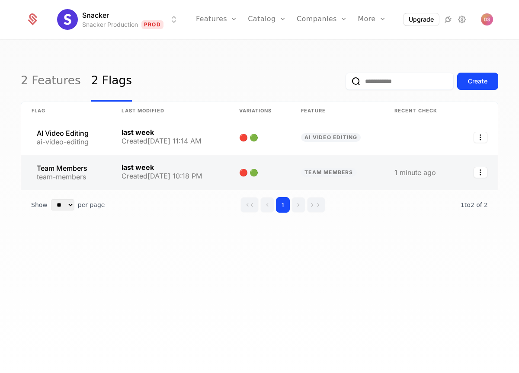 This screenshot has height=373, width=519. Describe the element at coordinates (260, 111) in the screenshot. I see `th: Variations` at that location.